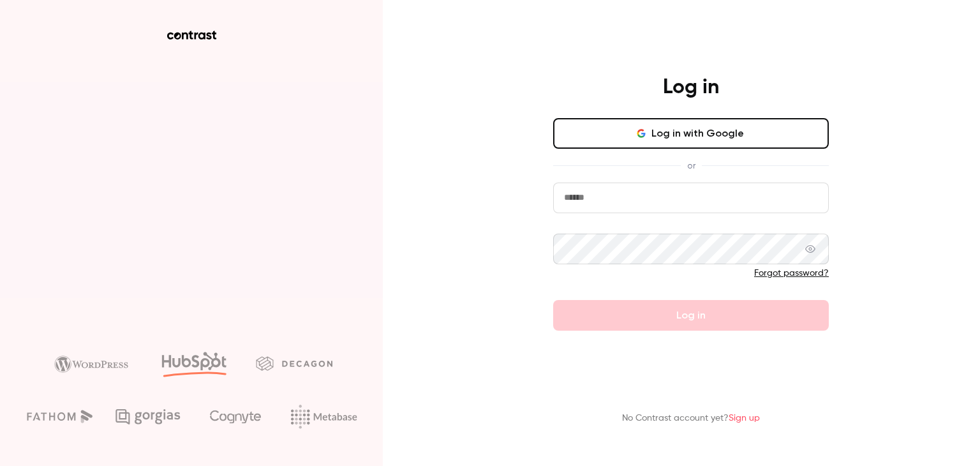  Describe the element at coordinates (691, 165) in the screenshot. I see `span: or` at that location.